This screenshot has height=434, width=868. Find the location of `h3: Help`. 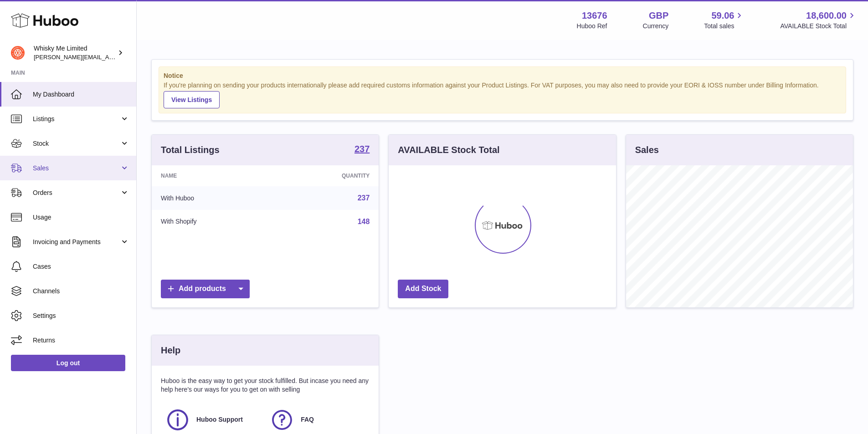

h3: Help is located at coordinates (170, 350).